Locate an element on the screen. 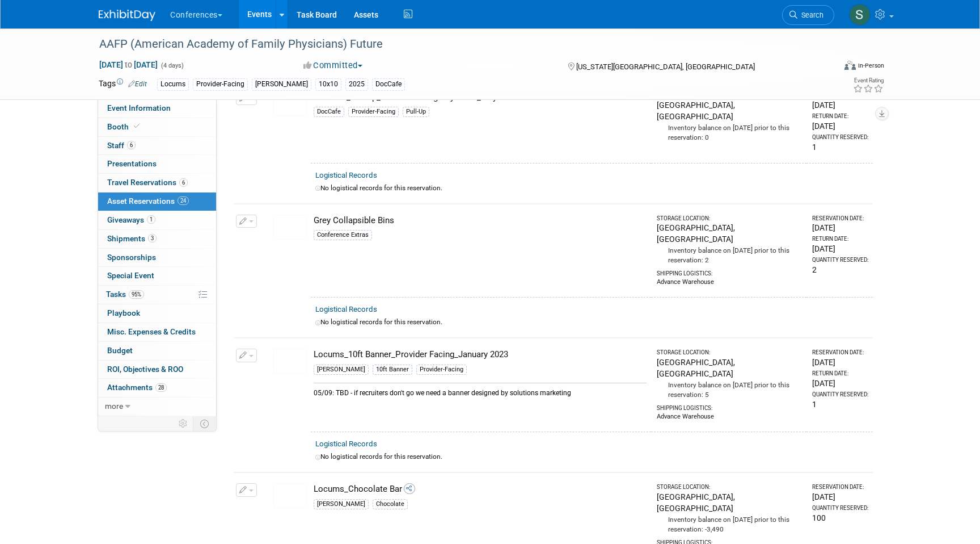 The width and height of the screenshot is (980, 544). a: Attachments28 is located at coordinates (157, 388).